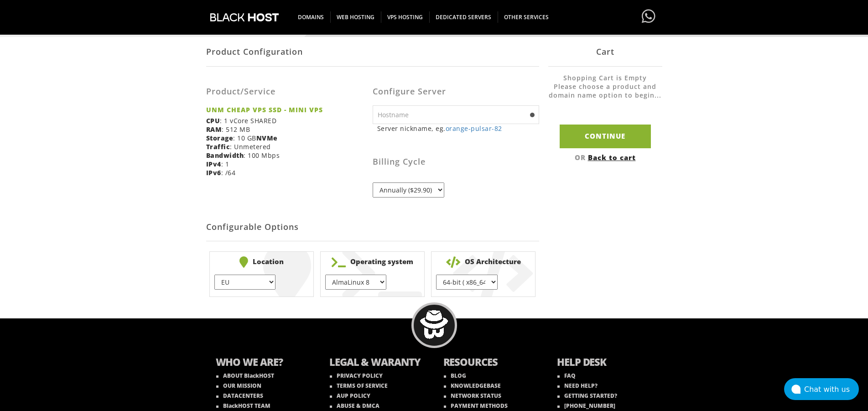 This screenshot has width=868, height=411. Describe the element at coordinates (214, 129) in the screenshot. I see `b: RAM` at that location.